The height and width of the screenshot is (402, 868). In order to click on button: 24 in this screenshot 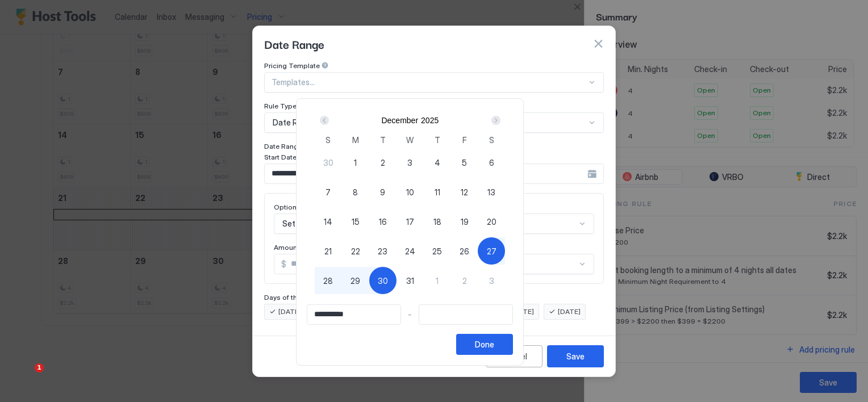, I will do `click(410, 251)`.